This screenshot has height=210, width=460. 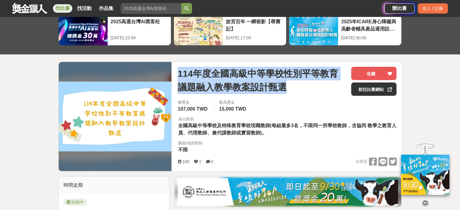 What do you see at coordinates (75, 202) in the screenshot?
I see `span: 投稿中` at bounding box center [75, 202].